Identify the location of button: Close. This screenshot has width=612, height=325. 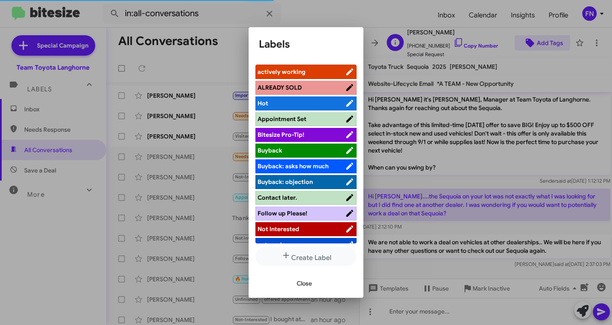
(305, 284).